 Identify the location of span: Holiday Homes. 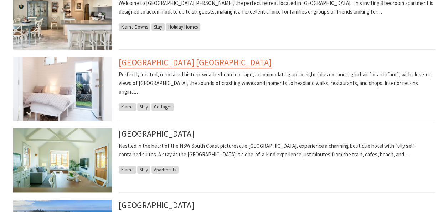
(183, 27).